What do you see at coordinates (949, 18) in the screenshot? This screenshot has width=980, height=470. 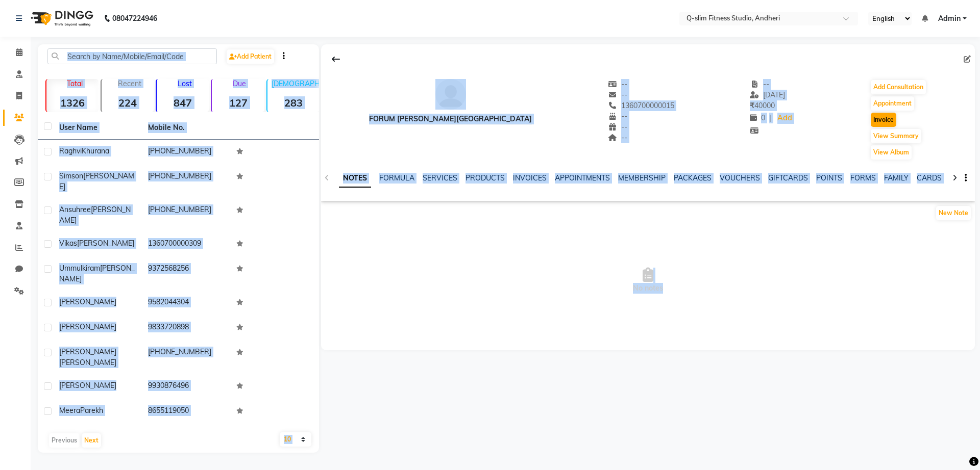 I see `span: Admin` at bounding box center [949, 18].